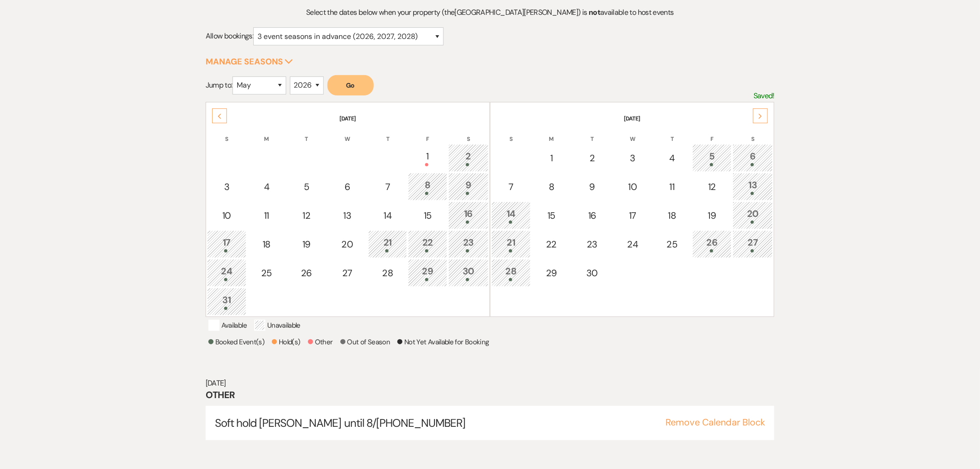  What do you see at coordinates (278, 325) in the screenshot?
I see `p: Unavailable` at bounding box center [278, 325].